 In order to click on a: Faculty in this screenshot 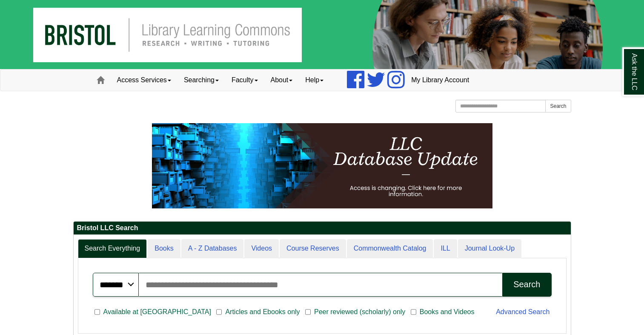, I will do `click(245, 80)`.